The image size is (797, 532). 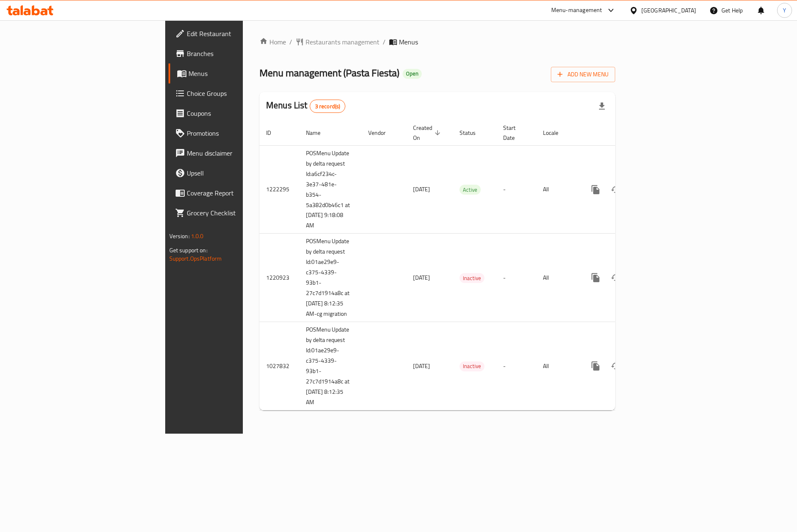 I want to click on div: Menu-management, so click(x=577, y=10).